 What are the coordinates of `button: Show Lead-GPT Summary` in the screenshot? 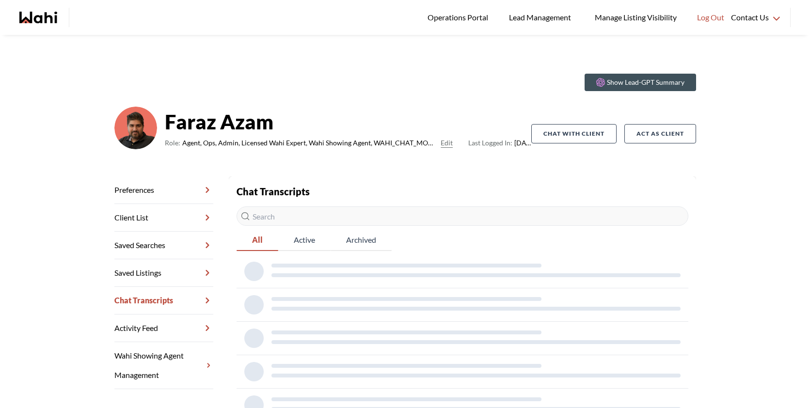 It's located at (641, 82).